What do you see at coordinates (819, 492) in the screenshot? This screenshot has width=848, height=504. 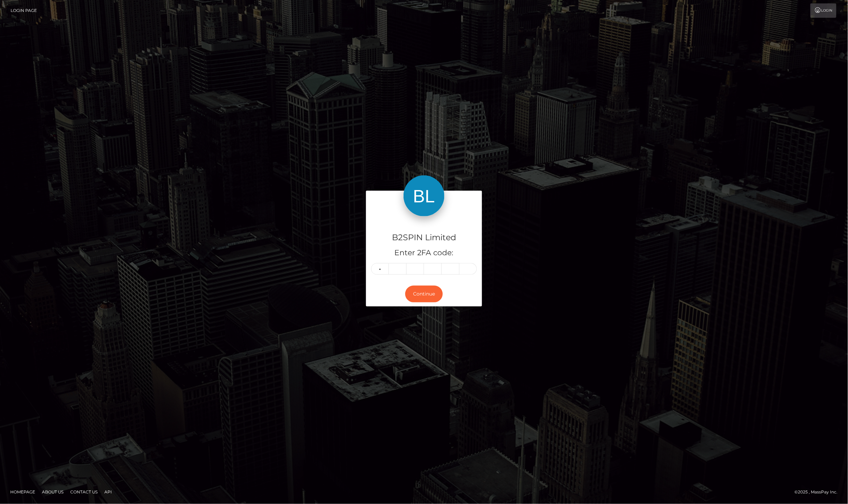 I see `div: © 2025 , MassPay Inc.` at bounding box center [819, 492].